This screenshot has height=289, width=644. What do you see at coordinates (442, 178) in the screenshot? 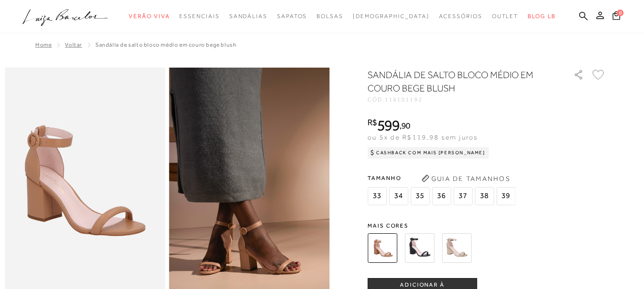
I see `span: Tamanho` at bounding box center [442, 178].